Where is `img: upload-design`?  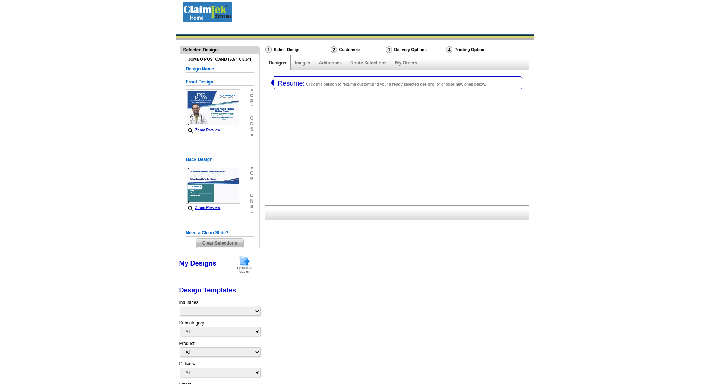 img: upload-design is located at coordinates (244, 264).